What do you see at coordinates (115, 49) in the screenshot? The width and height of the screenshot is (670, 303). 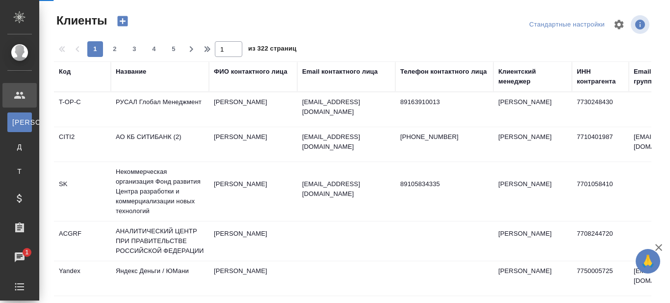 I see `span: 2` at bounding box center [115, 49].